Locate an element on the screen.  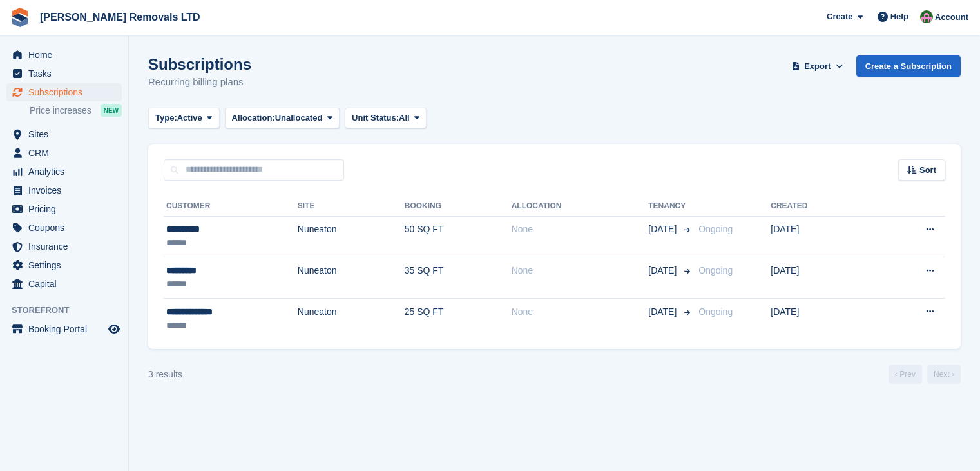
a: Previous is located at coordinates (905, 374).